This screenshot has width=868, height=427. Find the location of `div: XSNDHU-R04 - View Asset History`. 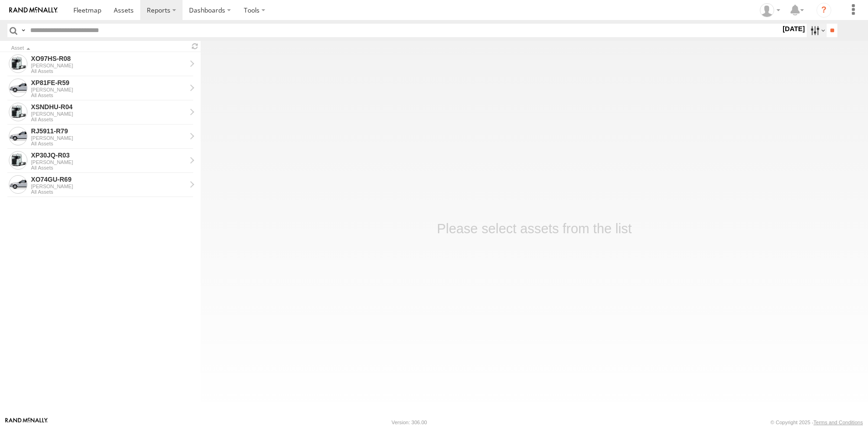

div: XSNDHU-R04 - View Asset History is located at coordinates (108, 107).